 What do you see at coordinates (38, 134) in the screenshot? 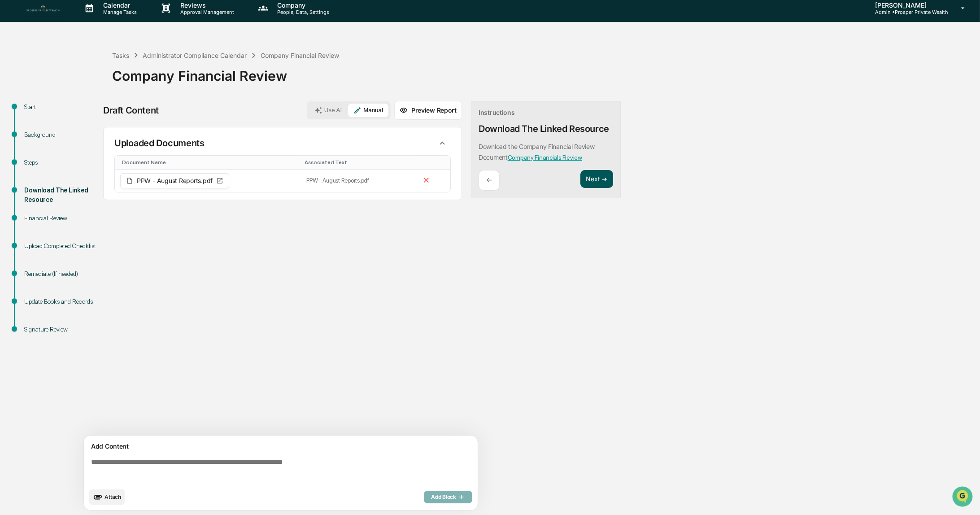
I see `span: Data Lookup` at bounding box center [38, 134].